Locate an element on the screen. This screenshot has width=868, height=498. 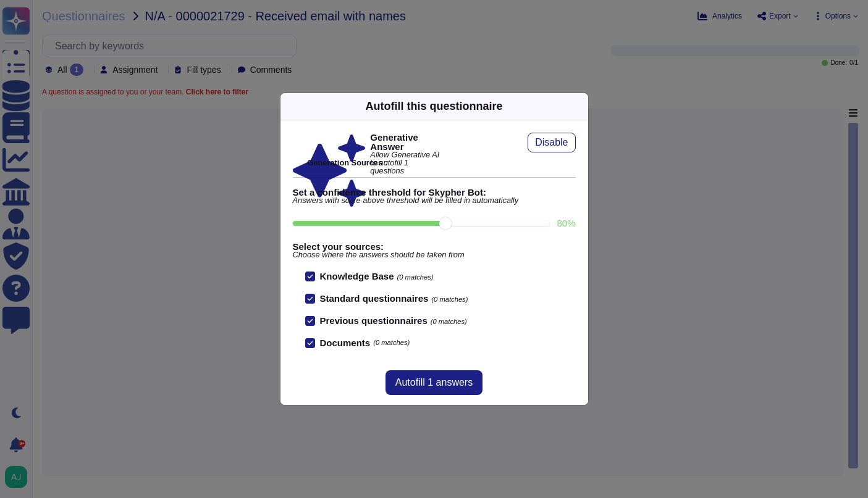
b: Set a confidence threshold for Skypher Bot: is located at coordinates (434, 192).